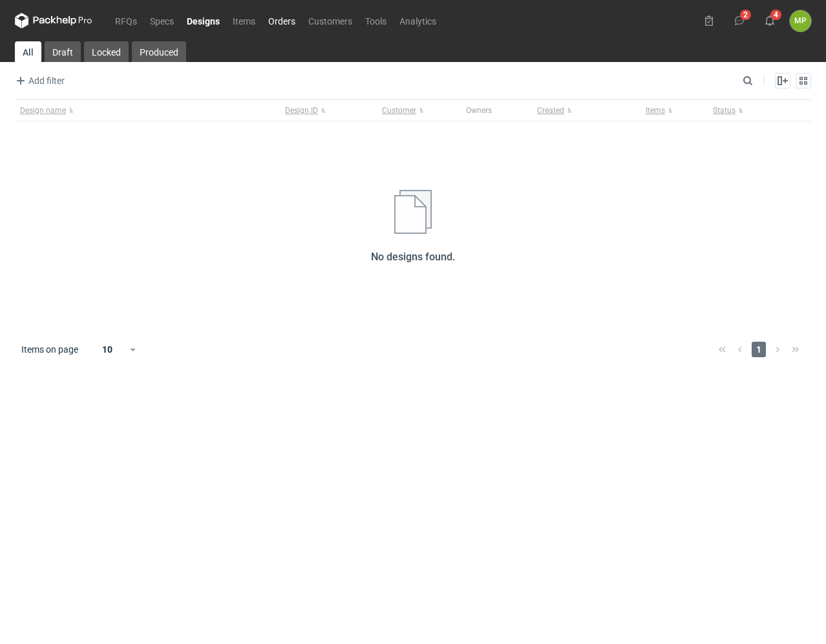 The width and height of the screenshot is (826, 644). What do you see at coordinates (162, 21) in the screenshot?
I see `a: Specs` at bounding box center [162, 21].